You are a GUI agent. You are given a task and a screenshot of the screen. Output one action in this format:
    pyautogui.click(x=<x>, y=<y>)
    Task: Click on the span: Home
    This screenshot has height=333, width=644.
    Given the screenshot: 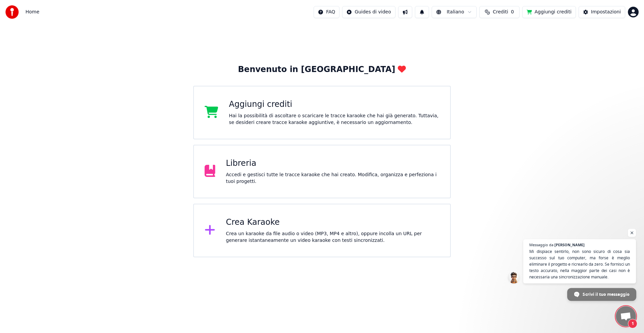 What is the action you would take?
    pyautogui.click(x=33, y=12)
    